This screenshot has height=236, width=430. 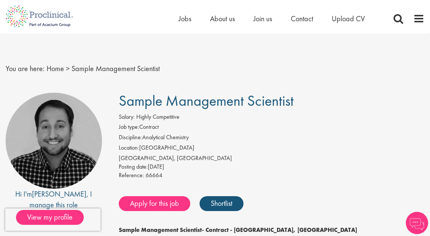 What do you see at coordinates (222, 19) in the screenshot?
I see `a: About us` at bounding box center [222, 19].